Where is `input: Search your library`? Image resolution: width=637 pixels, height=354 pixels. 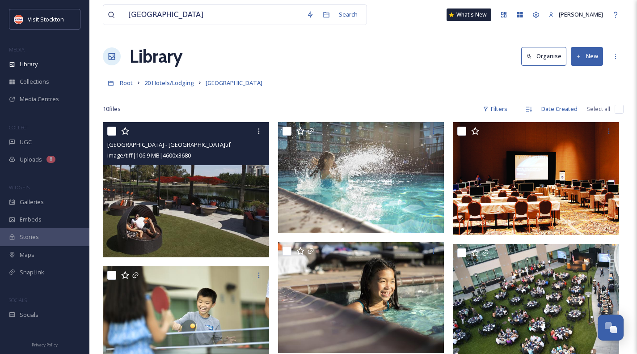
input: Search your library is located at coordinates (213, 15).